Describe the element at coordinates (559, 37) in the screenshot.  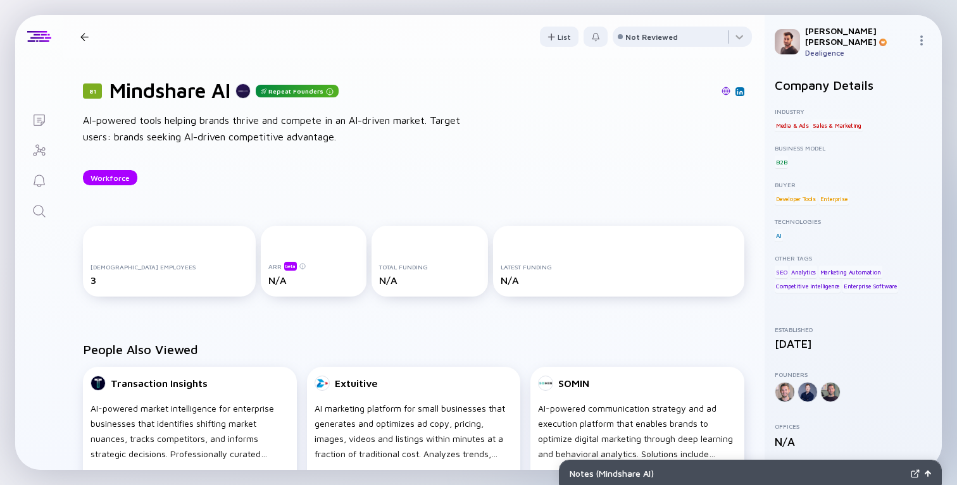
I see `button: List` at that location.